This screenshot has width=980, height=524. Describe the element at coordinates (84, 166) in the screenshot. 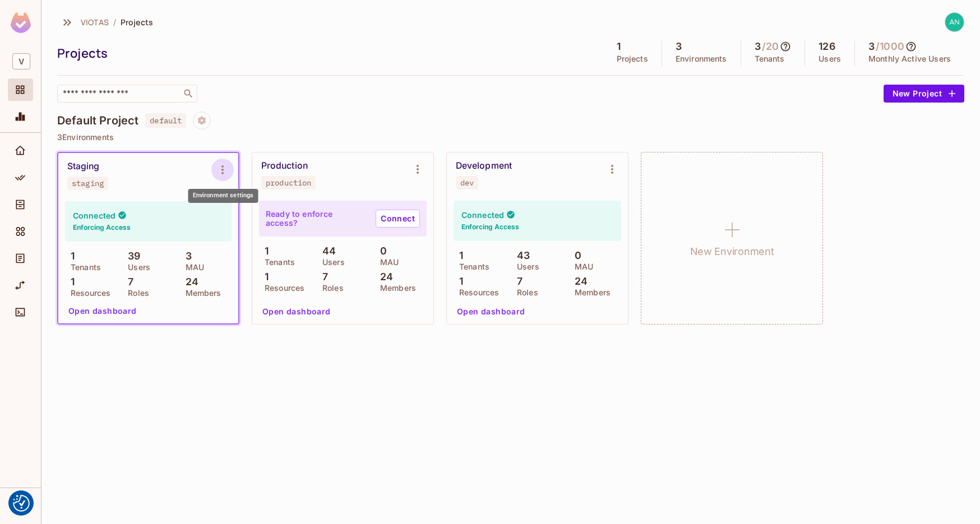

I see `div: Staging` at that location.